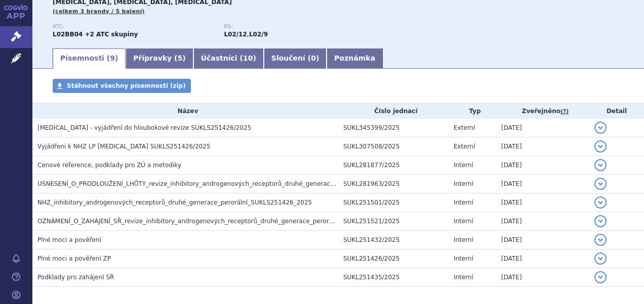 The height and width of the screenshot is (304, 644). What do you see at coordinates (121, 86) in the screenshot?
I see `a: Stáhnout všechny písemnosti (zip)` at bounding box center [121, 86].